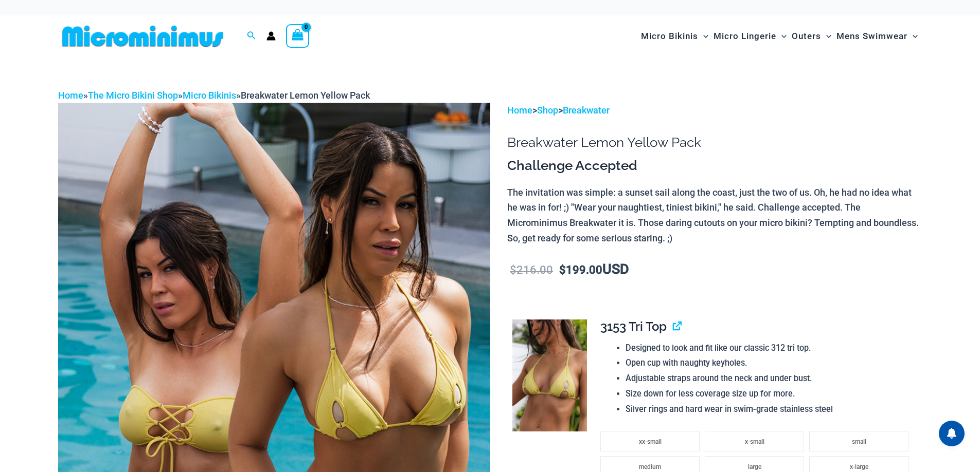 The width and height of the screenshot is (980, 472). What do you see at coordinates (714, 270) in the screenshot?
I see `p: USD` at bounding box center [714, 270].